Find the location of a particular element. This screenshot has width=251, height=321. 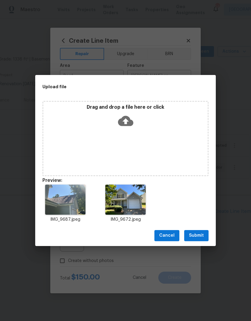

button: Cancel is located at coordinates (167, 235).